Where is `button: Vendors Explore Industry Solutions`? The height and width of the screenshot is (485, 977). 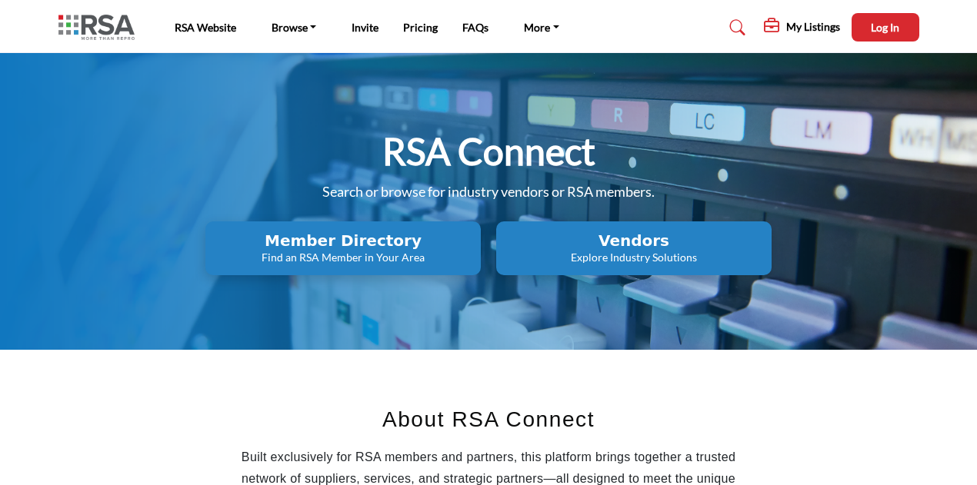 button: Vendors Explore Industry Solutions is located at coordinates (634, 249).